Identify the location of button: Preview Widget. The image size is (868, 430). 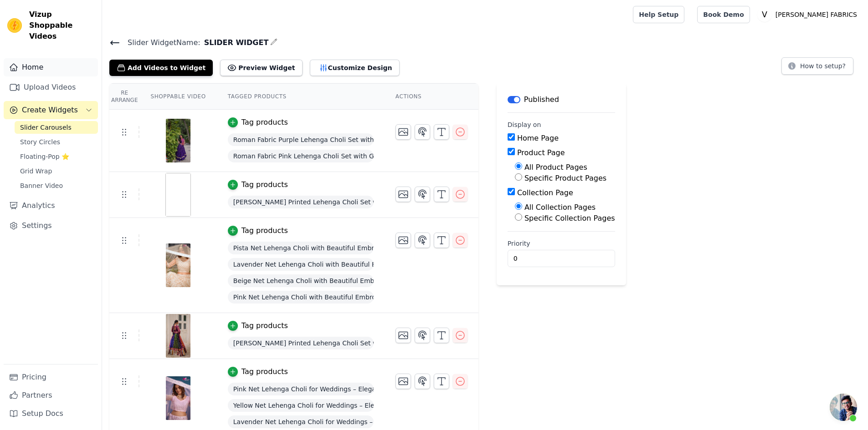
(261, 68).